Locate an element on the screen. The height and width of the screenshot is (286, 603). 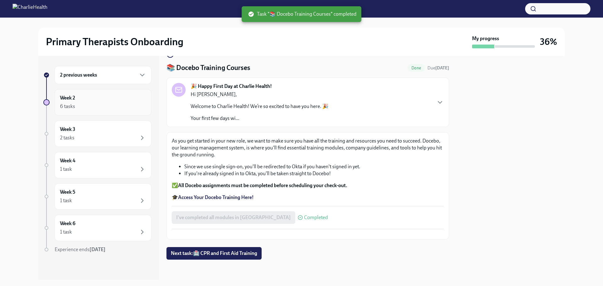
a: Access Your Docebo Training Here! is located at coordinates (216, 197).